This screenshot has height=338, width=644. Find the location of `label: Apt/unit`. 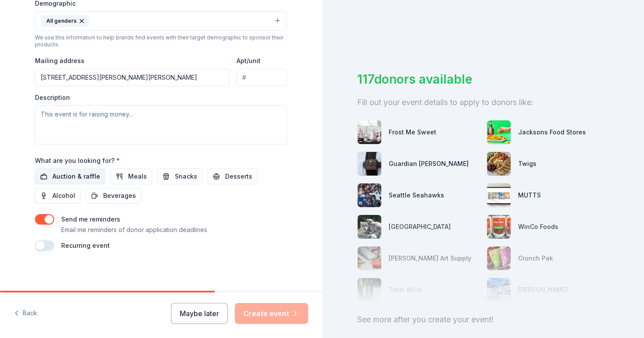

label: Apt/unit is located at coordinates (248, 61).